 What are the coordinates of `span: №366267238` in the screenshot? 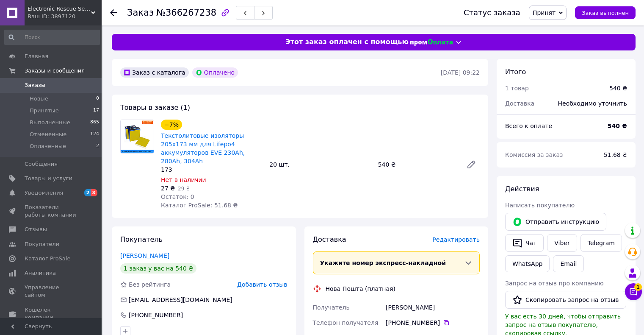 It's located at (186, 13).